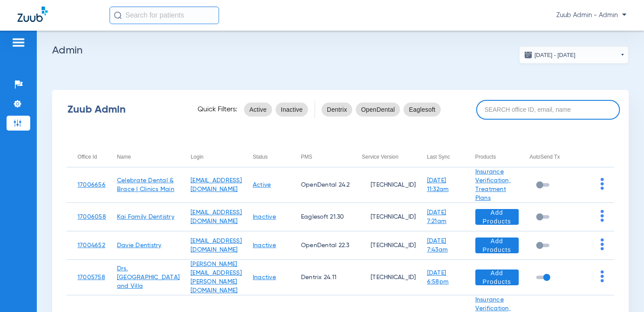 This screenshot has width=644, height=312. I want to click on img: Search Icon, so click(118, 15).